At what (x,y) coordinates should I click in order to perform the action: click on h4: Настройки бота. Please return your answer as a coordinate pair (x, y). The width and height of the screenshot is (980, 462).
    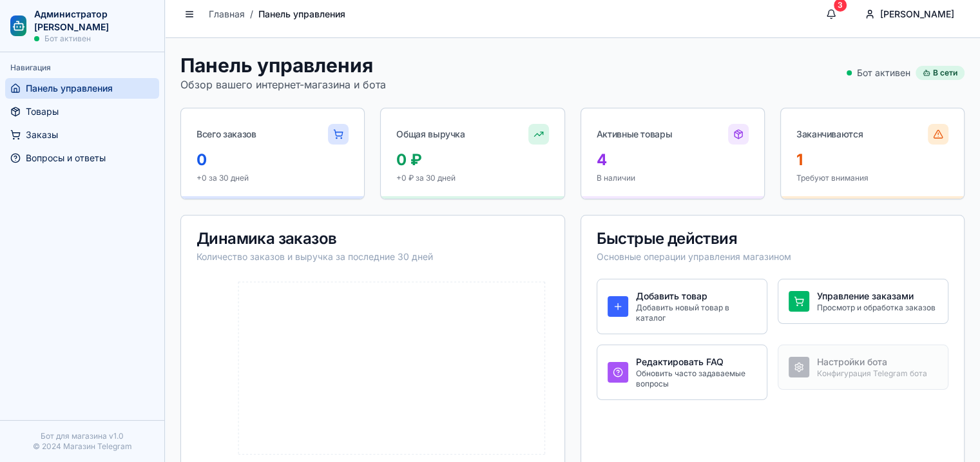
    Looking at the image, I should click on (877, 361).